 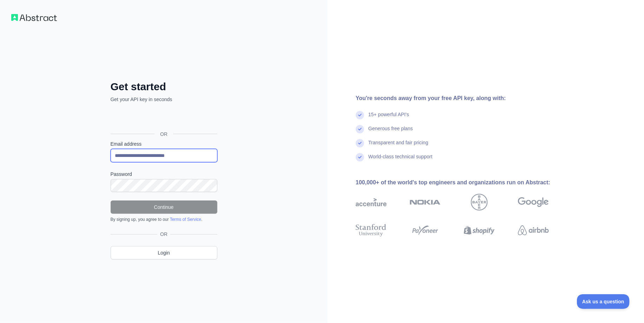 What do you see at coordinates (164, 208) in the screenshot?
I see `button: Continue` at bounding box center [164, 208].